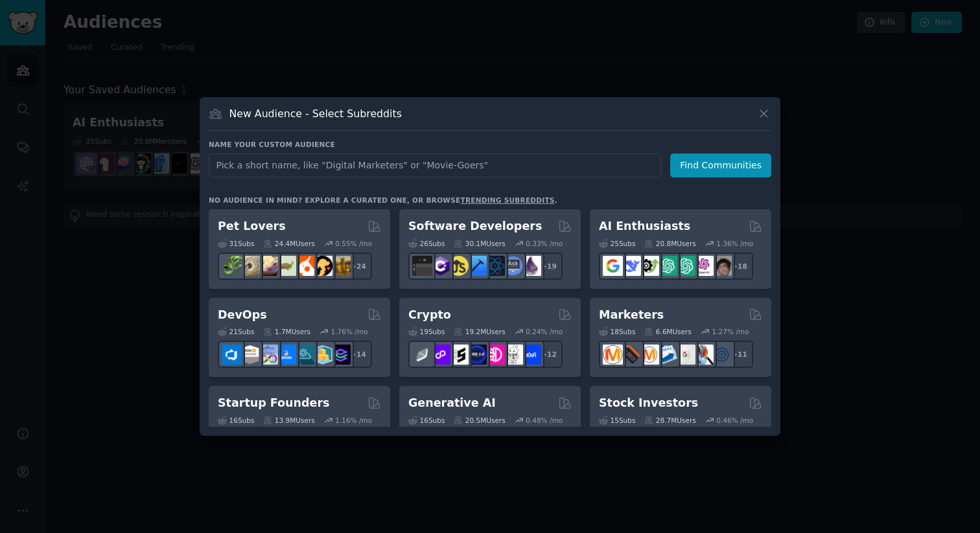 This screenshot has height=533, width=980. What do you see at coordinates (231, 354) in the screenshot?
I see `img: azuredevops` at bounding box center [231, 354].